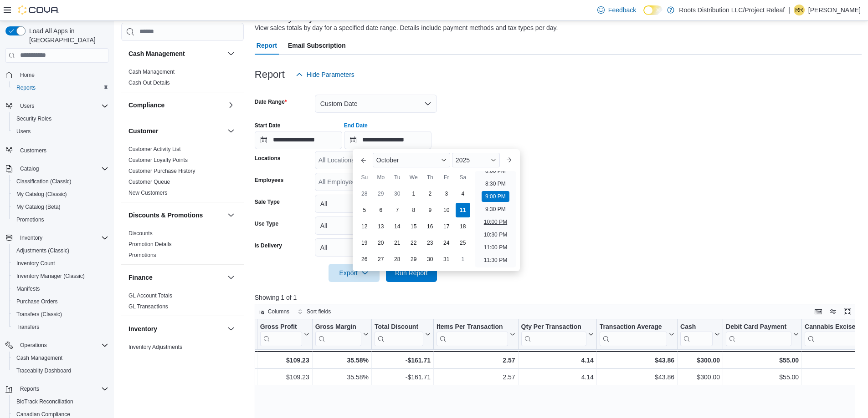  Describe the element at coordinates (182, 79) in the screenshot. I see `div: Cash Management` at that location.